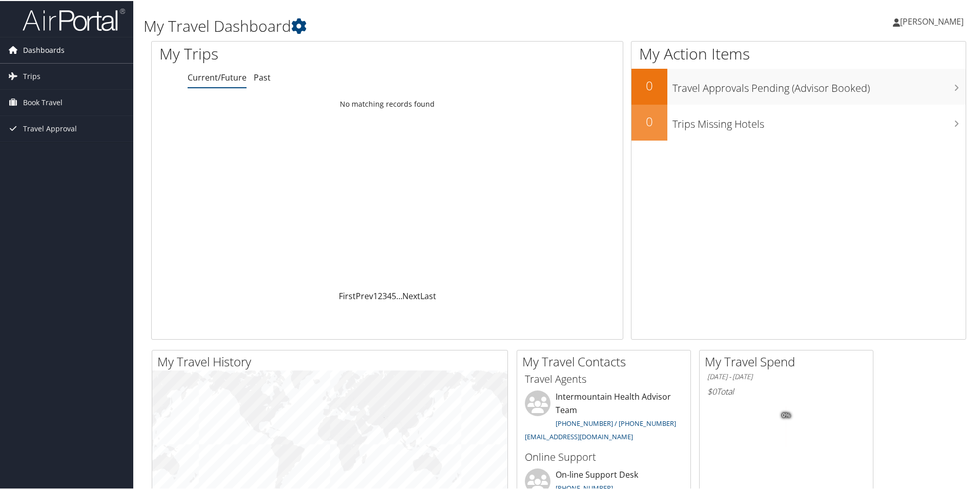 The width and height of the screenshot is (980, 489). What do you see at coordinates (32, 75) in the screenshot?
I see `span: Trips` at bounding box center [32, 75].